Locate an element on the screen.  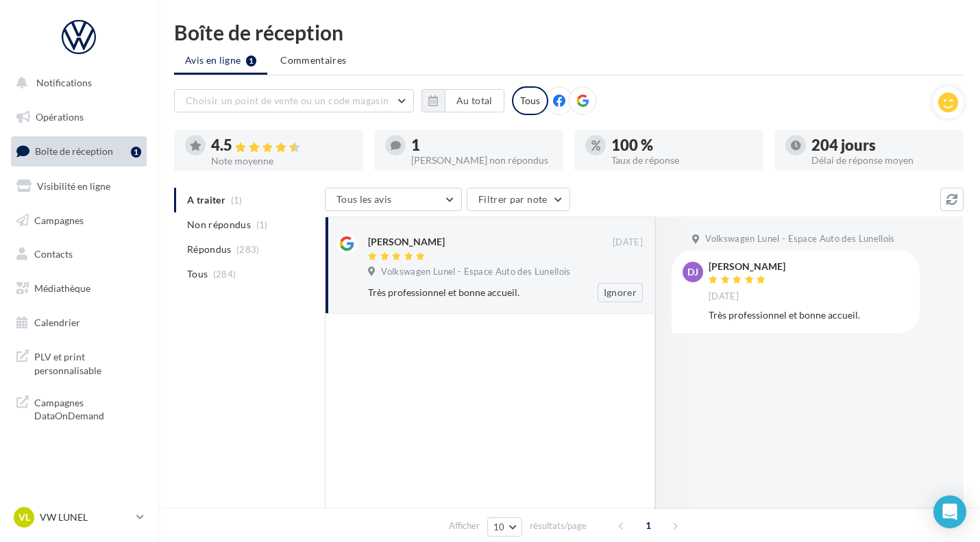
a: Visibilité en ligne is located at coordinates (79, 187).